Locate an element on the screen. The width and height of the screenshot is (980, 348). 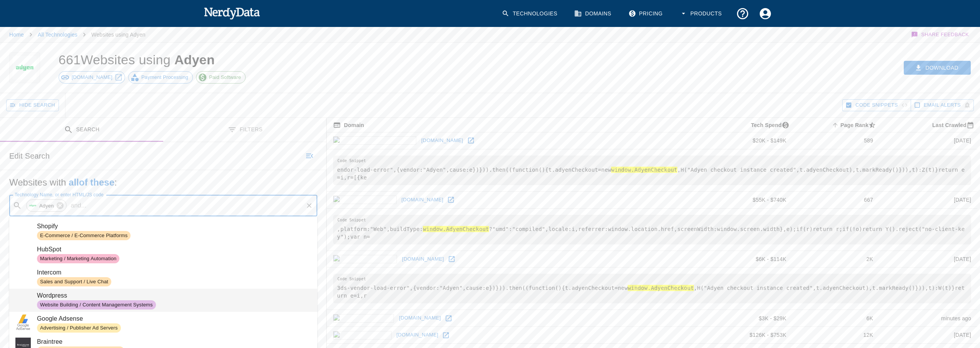
td: 6K is located at coordinates (835, 318).